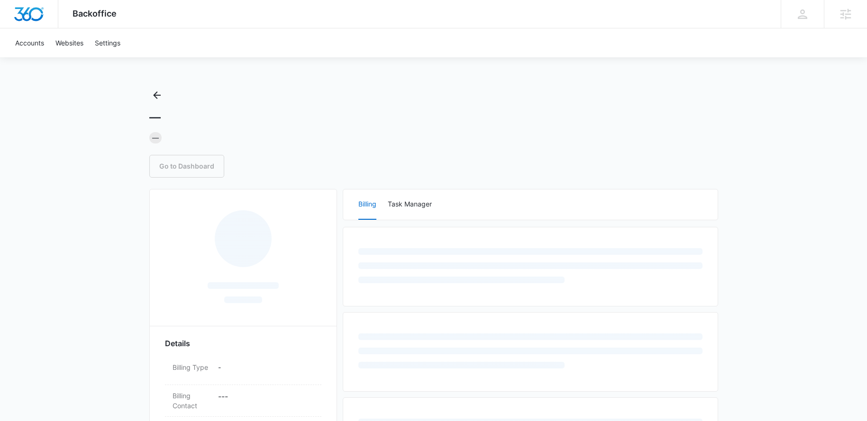  I want to click on a: Go to Dashboard, so click(187, 166).